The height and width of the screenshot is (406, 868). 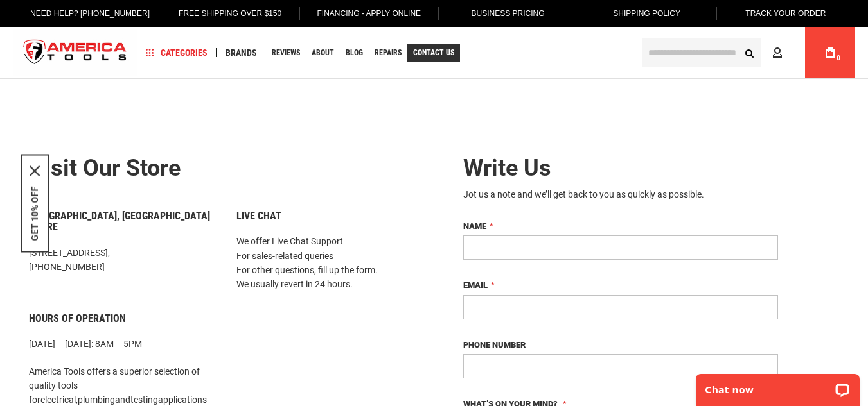 I want to click on h2: Visit our store, so click(x=227, y=169).